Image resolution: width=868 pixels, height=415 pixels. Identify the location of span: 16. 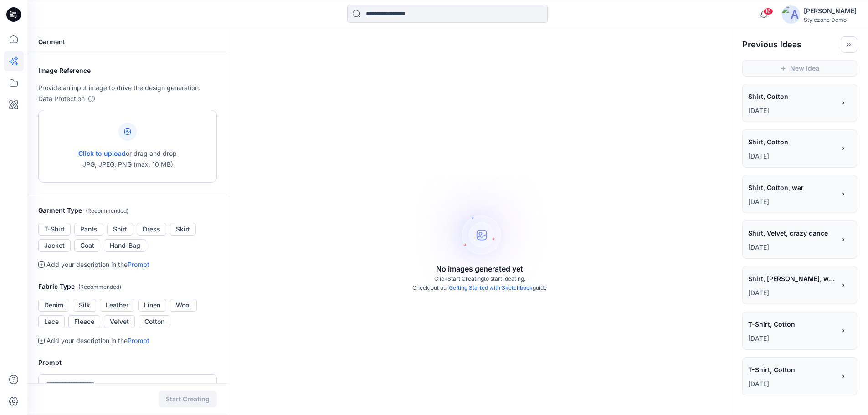
(768, 11).